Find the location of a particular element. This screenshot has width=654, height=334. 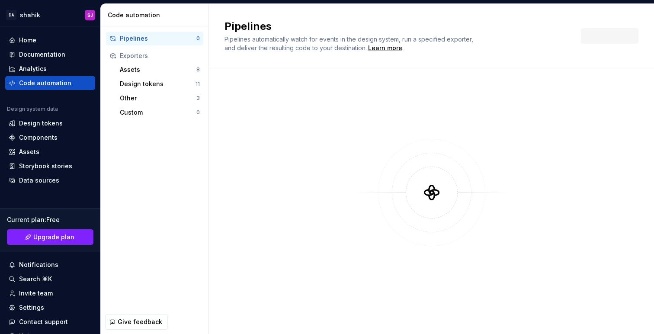

a: Pipelines0 is located at coordinates (154, 39).